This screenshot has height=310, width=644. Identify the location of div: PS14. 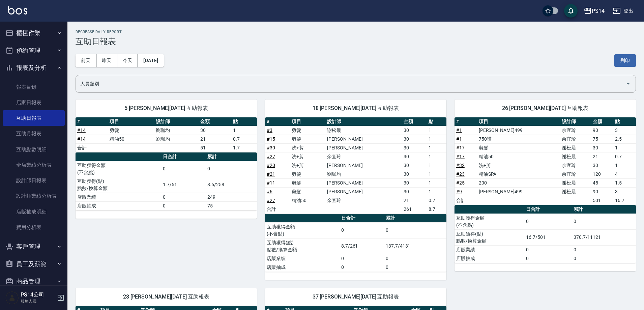
(598, 11).